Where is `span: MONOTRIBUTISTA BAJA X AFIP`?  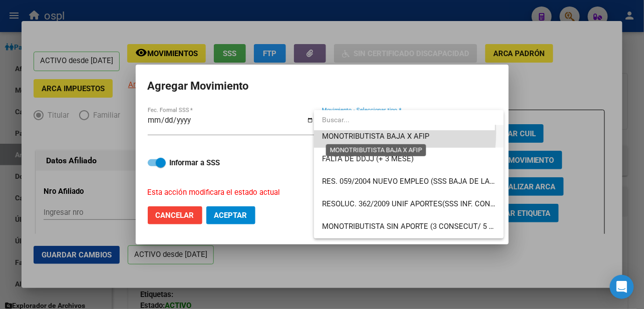
span: MONOTRIBUTISTA BAJA X AFIP is located at coordinates (376, 136).